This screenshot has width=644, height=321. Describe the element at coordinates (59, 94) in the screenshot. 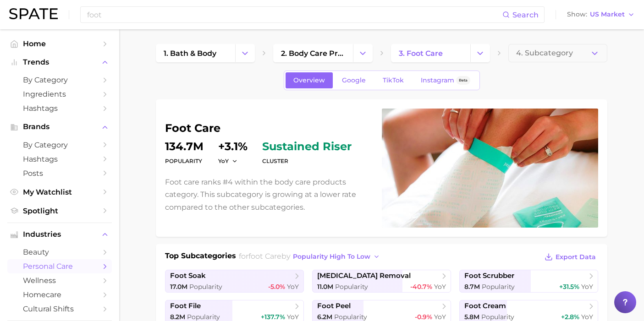

I see `a: Ingredients` at that location.